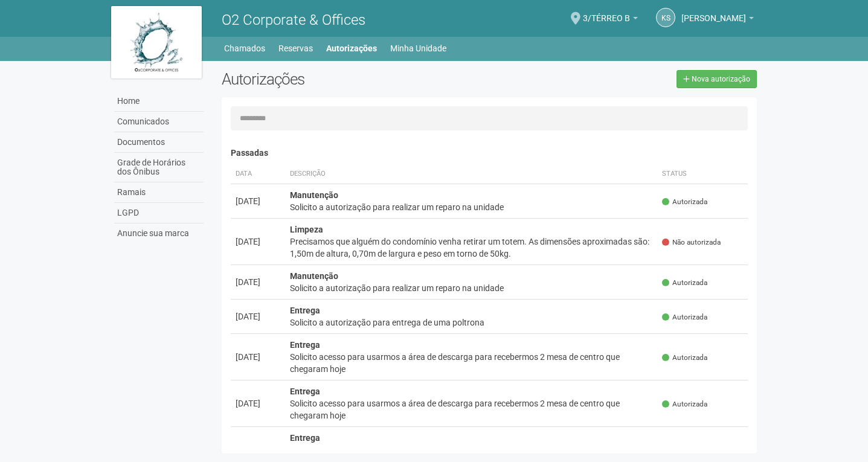  What do you see at coordinates (666, 17) in the screenshot?
I see `a: KS` at bounding box center [666, 17].